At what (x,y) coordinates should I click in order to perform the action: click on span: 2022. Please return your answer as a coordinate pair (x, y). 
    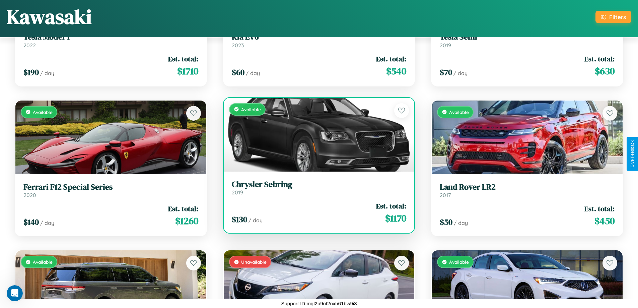
    Looking at the image, I should click on (29, 45).